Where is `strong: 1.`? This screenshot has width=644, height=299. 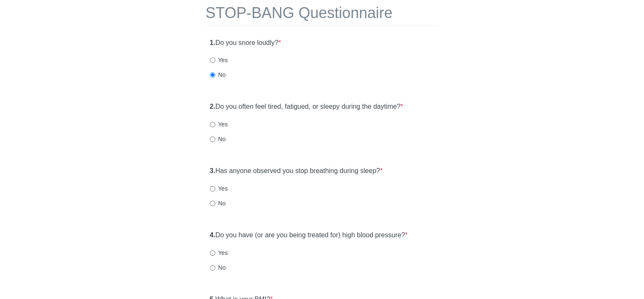
strong: 1. is located at coordinates (212, 43).